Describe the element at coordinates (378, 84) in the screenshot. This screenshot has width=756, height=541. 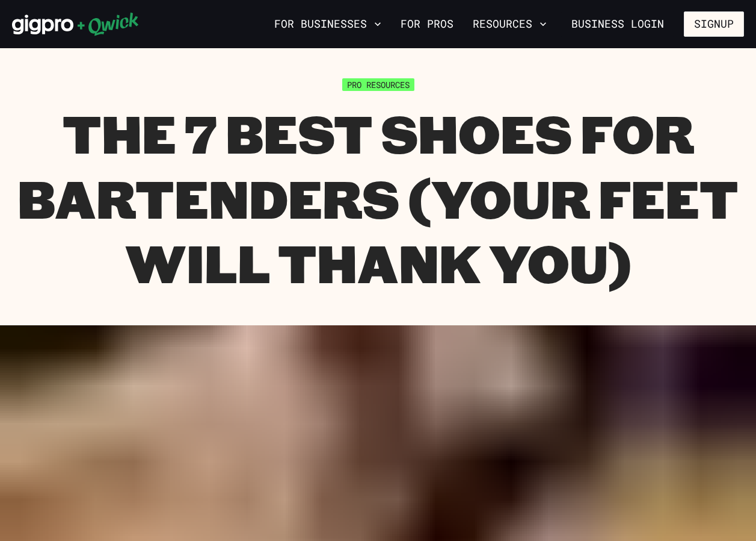
I see `span: Pro Resources` at that location.